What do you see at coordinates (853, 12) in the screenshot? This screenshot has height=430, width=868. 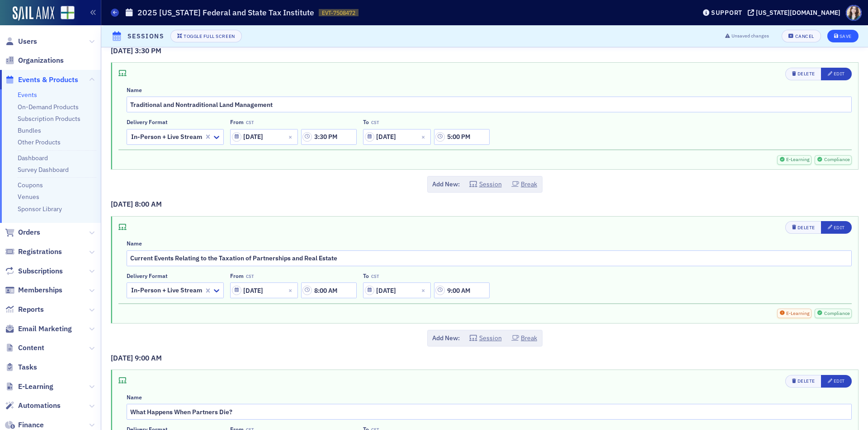 I see `span: Profile` at bounding box center [853, 12].